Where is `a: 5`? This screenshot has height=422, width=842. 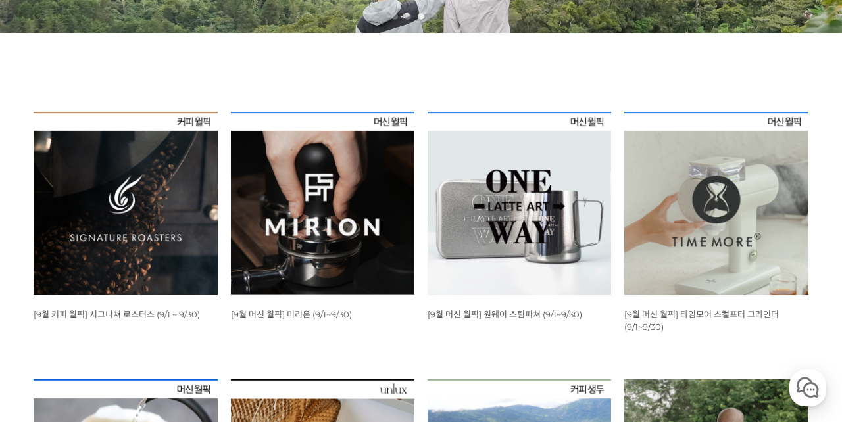
a: 5 is located at coordinates (447, 16).